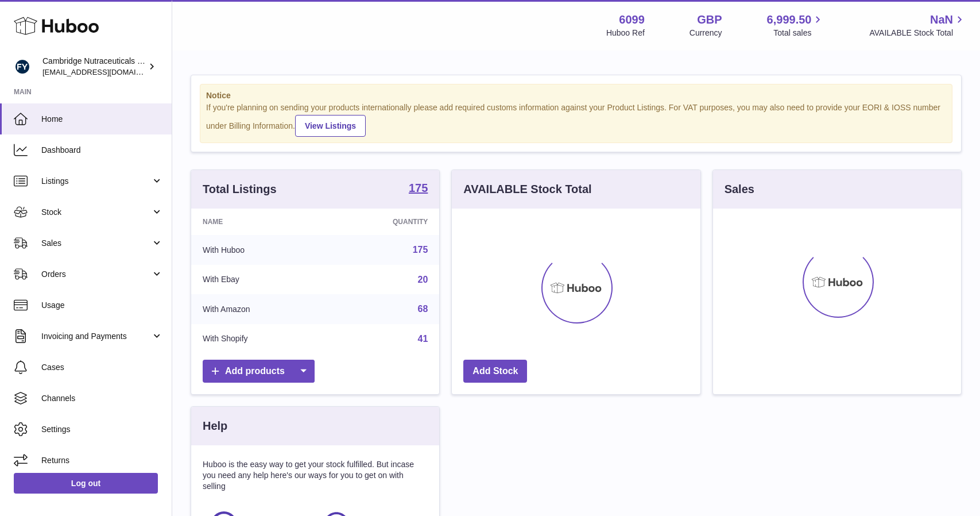  Describe the element at coordinates (103, 119) in the screenshot. I see `span: Home` at that location.